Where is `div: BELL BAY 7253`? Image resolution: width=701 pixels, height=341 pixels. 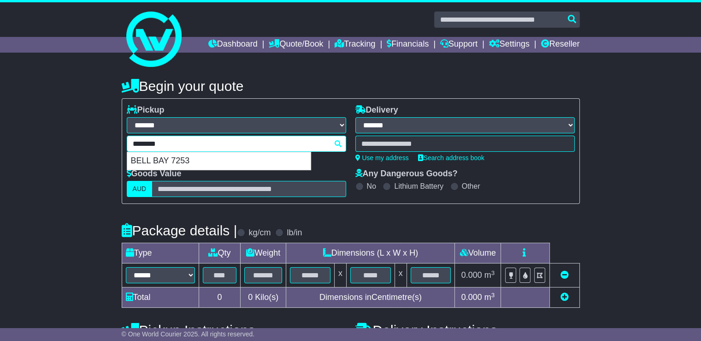
div: BELL BAY 7253 is located at coordinates (219, 161).